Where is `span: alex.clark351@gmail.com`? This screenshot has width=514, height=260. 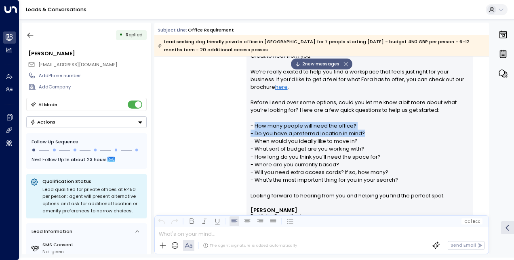 span: alex.clark351@gmail.com is located at coordinates (78, 65).